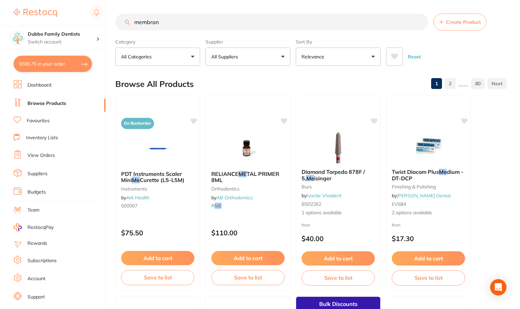 Image resolution: width=520 pixels, height=309 pixels. Describe the element at coordinates (437, 83) in the screenshot. I see `a: 1` at that location.